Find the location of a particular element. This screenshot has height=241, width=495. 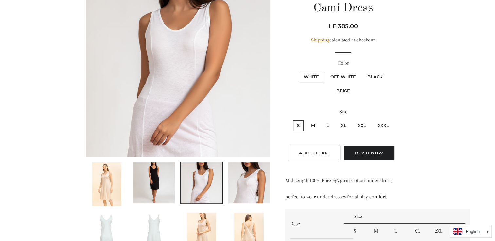

button: Buy it now is located at coordinates (369, 153).